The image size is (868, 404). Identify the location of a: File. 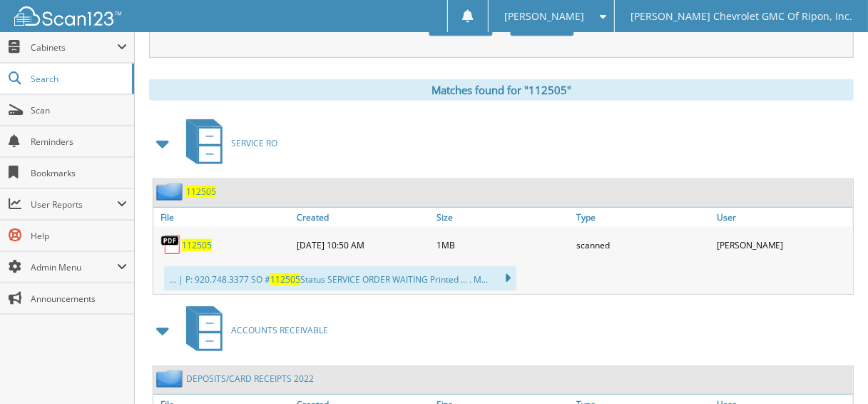
(223, 217).